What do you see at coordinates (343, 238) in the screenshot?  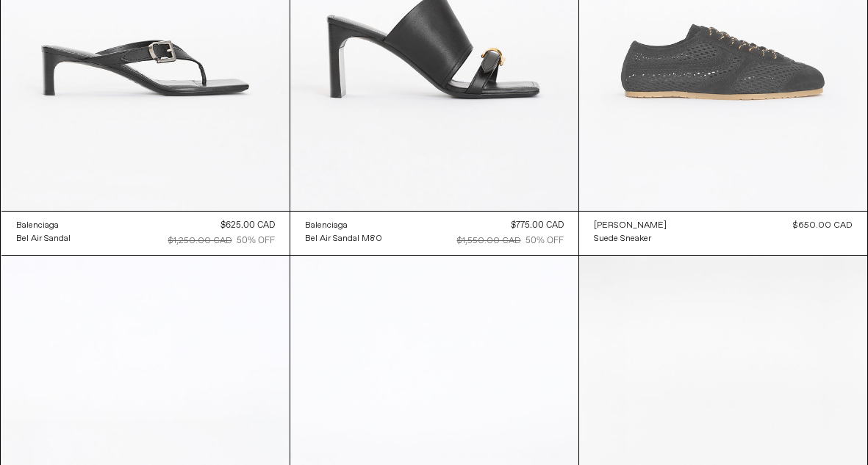 I see `a: Bel Air Sandal M80` at bounding box center [343, 238].